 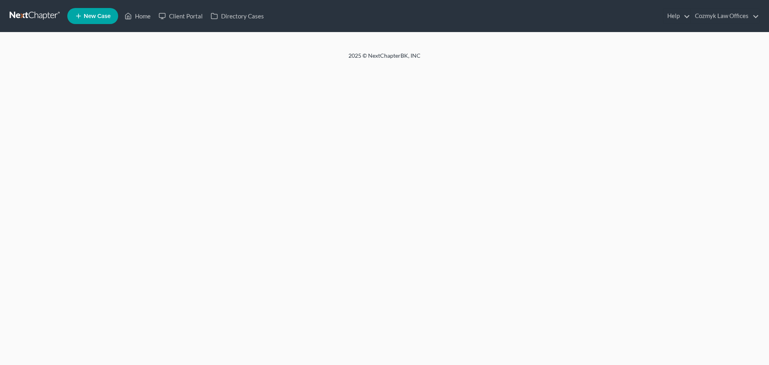 What do you see at coordinates (237, 16) in the screenshot?
I see `a: Directory Cases` at bounding box center [237, 16].